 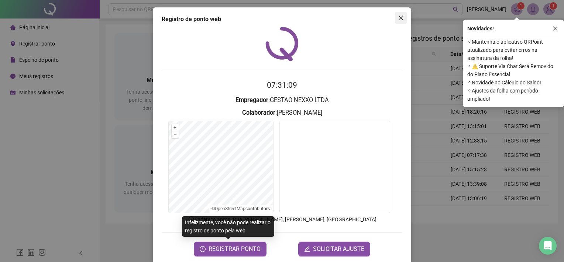 I want to click on span: ⚬ ⚠️ Suporte Via Chat Será Removido do Plano Essencial, so click(x=514, y=70).